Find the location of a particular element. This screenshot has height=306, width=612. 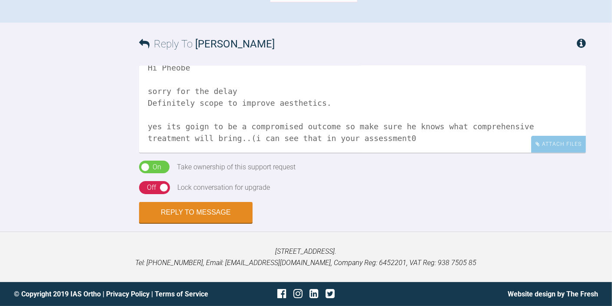

div: © Copyright 2019 IAS Ortho | | is located at coordinates (111, 294).